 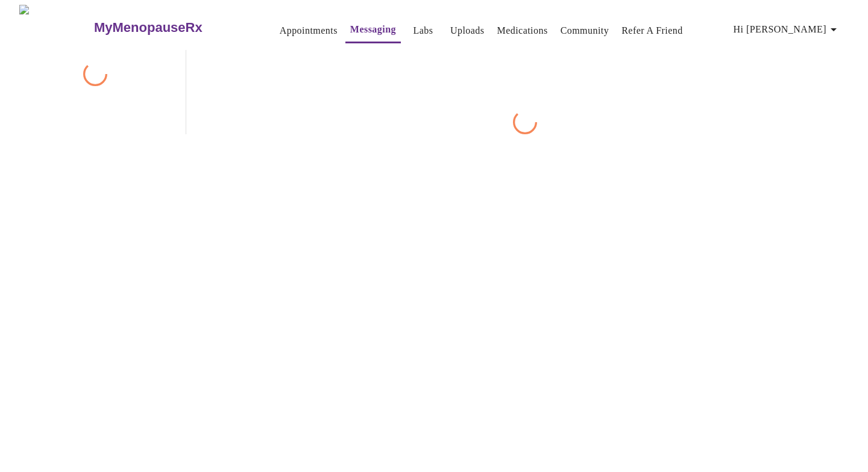 I want to click on a: Uploads, so click(x=467, y=31).